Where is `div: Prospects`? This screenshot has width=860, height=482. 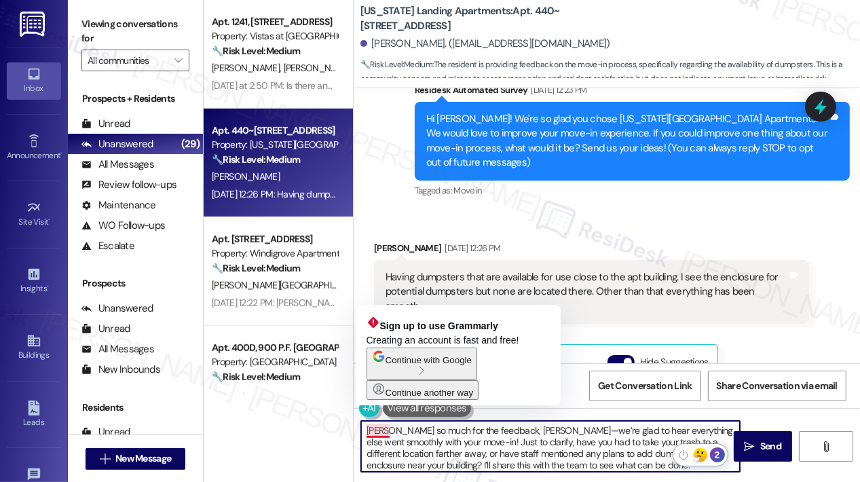
div: Prospects is located at coordinates (135, 283).